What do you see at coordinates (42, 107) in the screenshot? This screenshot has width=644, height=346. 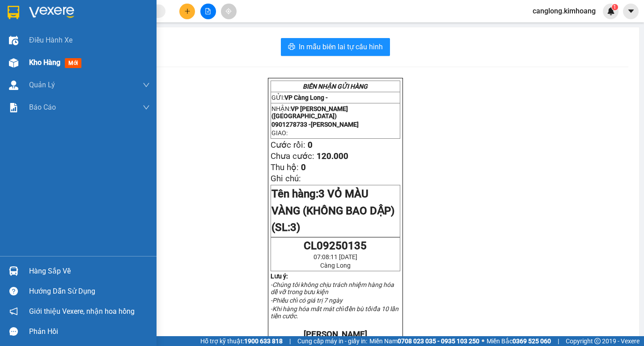 I see `span: Báo cáo` at bounding box center [42, 107].